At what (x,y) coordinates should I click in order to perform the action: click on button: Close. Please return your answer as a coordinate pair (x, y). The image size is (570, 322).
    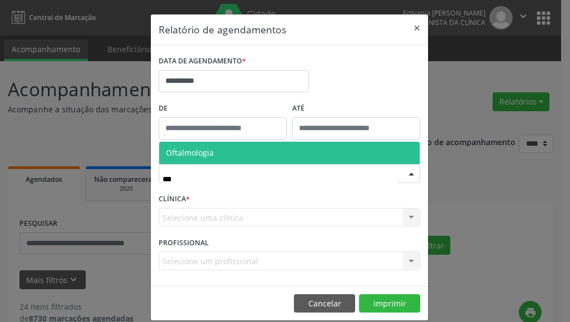
    Looking at the image, I should click on (417, 28).